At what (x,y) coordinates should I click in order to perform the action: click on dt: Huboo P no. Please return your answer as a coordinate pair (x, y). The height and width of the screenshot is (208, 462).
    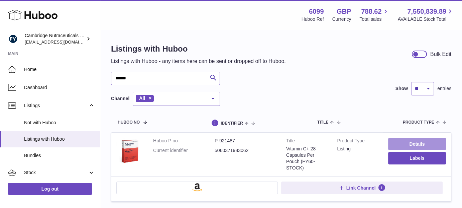
    Looking at the image, I should click on (184, 141).